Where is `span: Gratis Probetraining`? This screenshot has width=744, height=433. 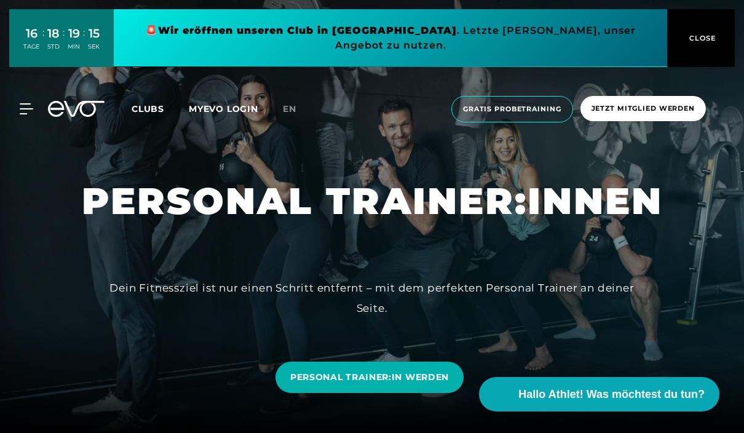
span: Gratis Probetraining is located at coordinates (512, 109).